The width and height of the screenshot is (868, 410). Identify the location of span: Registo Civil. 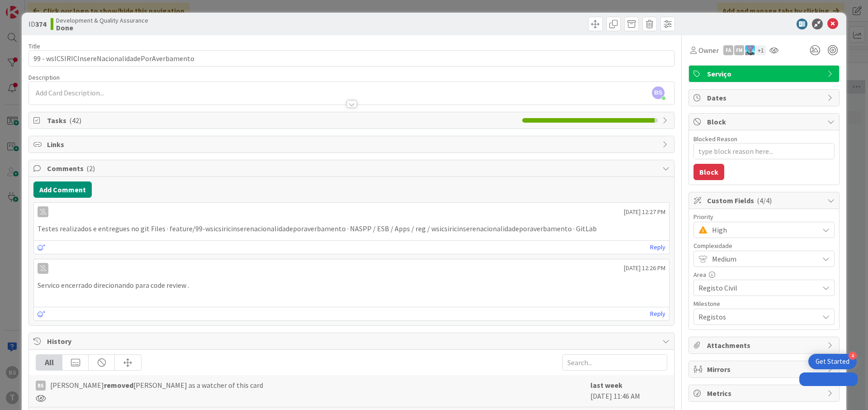
(756, 287).